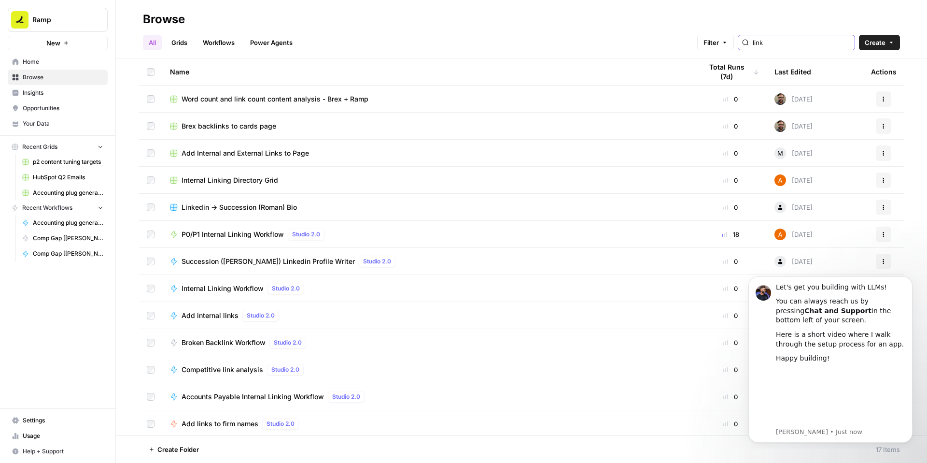 This screenshot has width=927, height=463. What do you see at coordinates (57, 147) in the screenshot?
I see `button: Recent Grids` at bounding box center [57, 147].